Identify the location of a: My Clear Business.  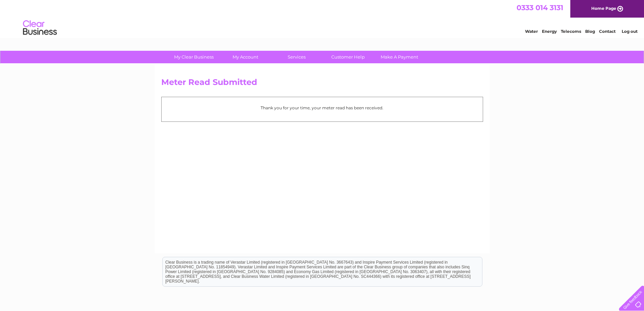
(194, 57).